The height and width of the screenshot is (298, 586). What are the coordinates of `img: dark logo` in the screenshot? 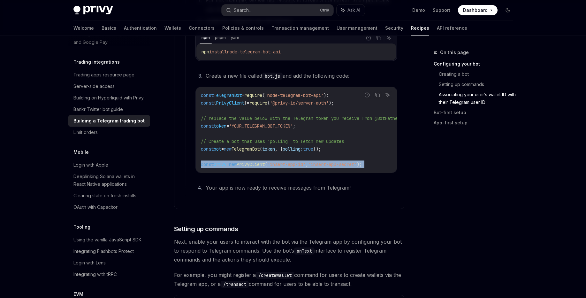 It's located at (93, 10).